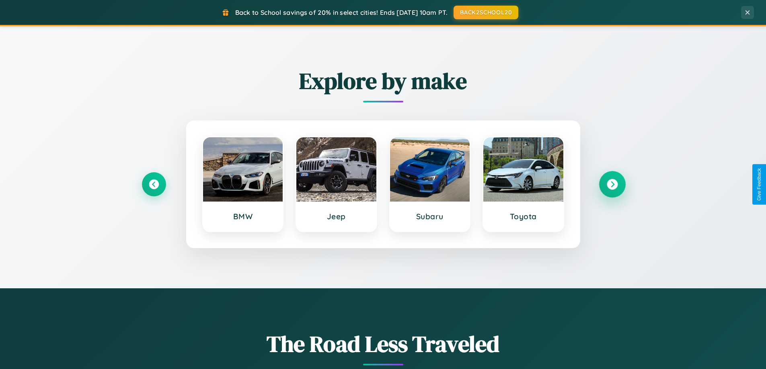 This screenshot has height=369, width=766. Describe the element at coordinates (523, 217) in the screenshot. I see `h3: Toyota` at that location.